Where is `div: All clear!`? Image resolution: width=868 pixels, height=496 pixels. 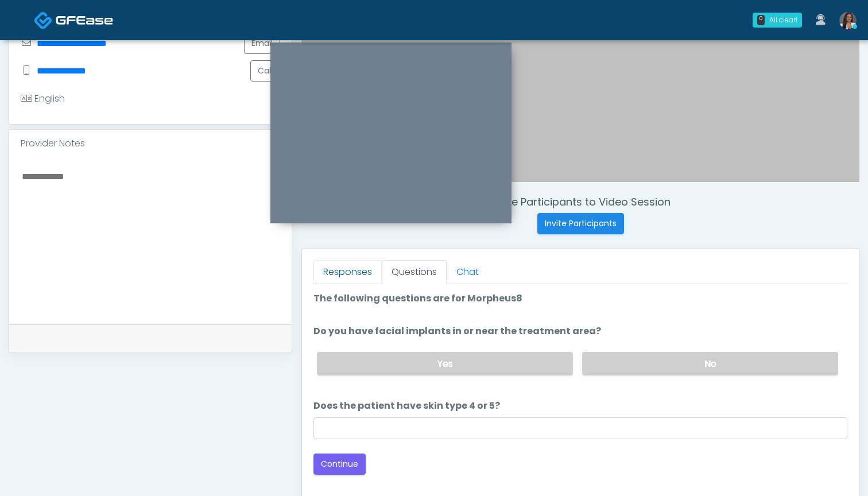
div: All clear! is located at coordinates (783, 20).